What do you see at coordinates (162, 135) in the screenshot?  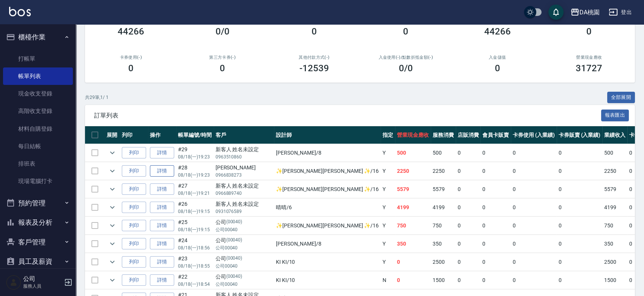 I see `th: 操作` at bounding box center [162, 135].